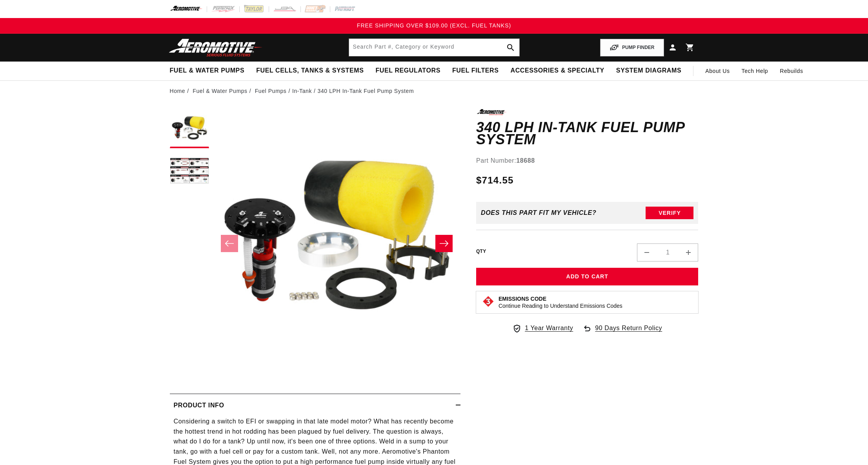 Image resolution: width=868 pixels, height=465 pixels. I want to click on span: About Us, so click(718, 71).